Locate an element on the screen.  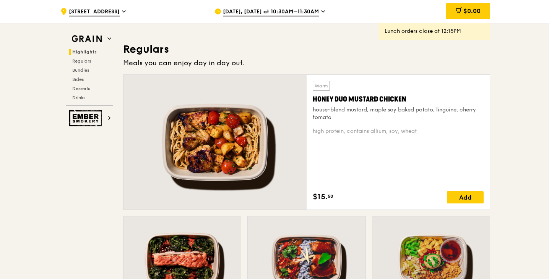
div: house-blend mustard, maple soy baked potato, linguine, cherry tomato is located at coordinates (398, 114).